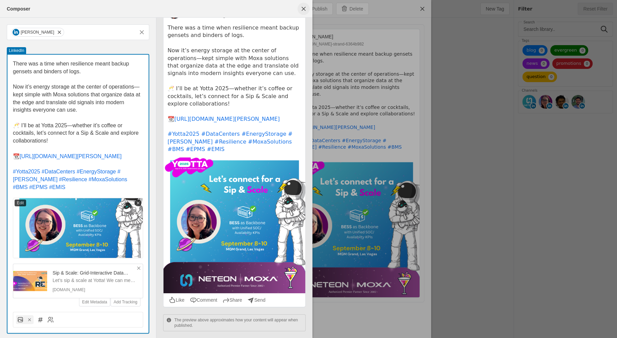  I want to click on span: #EPMS, so click(38, 187).